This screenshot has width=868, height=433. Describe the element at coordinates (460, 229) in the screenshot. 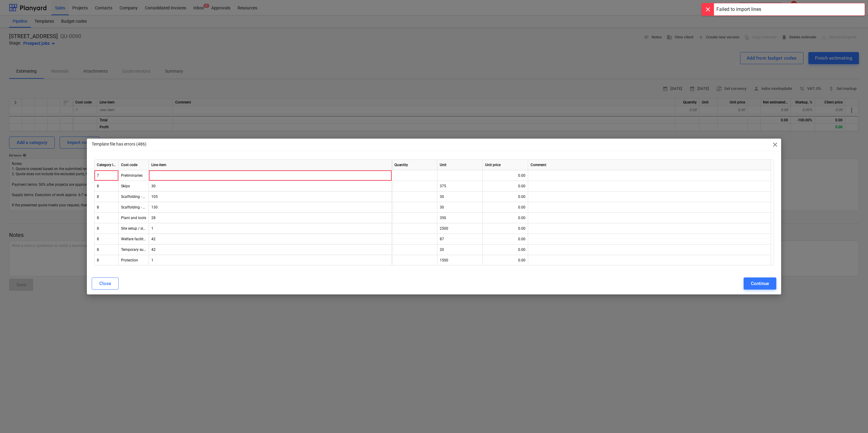

I see `div: 2500` at that location.